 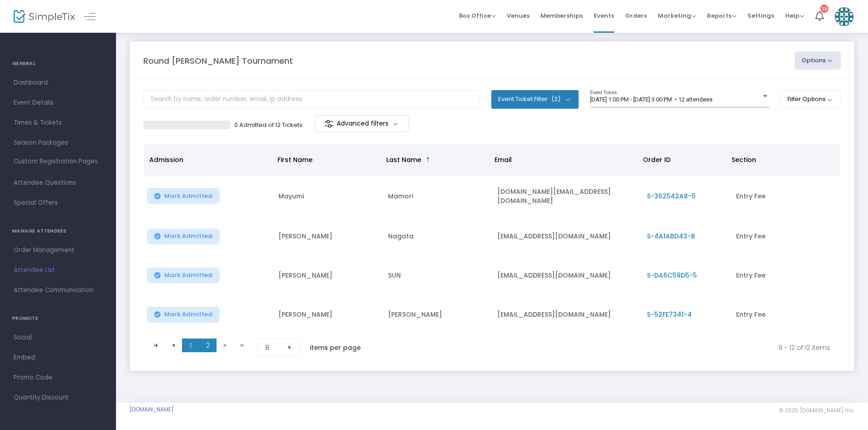 What do you see at coordinates (604, 15) in the screenshot?
I see `span: Events` at bounding box center [604, 15].